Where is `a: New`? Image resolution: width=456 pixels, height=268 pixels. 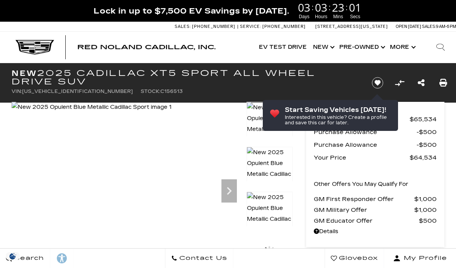
a: New is located at coordinates (323, 47).